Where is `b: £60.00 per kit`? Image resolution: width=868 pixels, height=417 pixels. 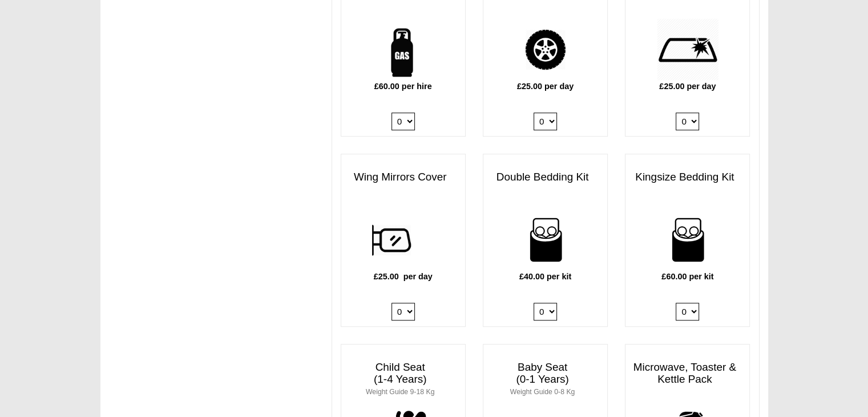 b: £60.00 per kit is located at coordinates (687, 276).